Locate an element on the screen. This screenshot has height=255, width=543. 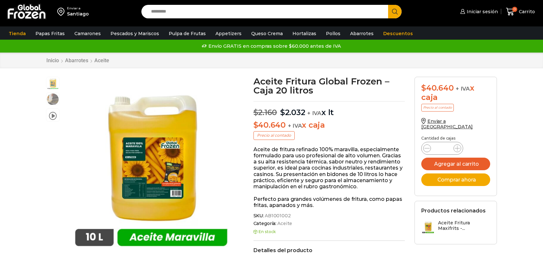
a: Tienda is located at coordinates (17, 33).